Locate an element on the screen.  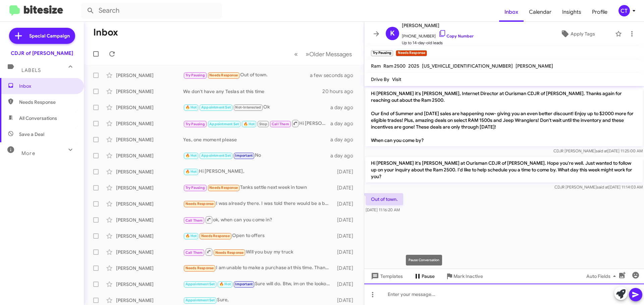
span: Profile is located at coordinates (600, 12).